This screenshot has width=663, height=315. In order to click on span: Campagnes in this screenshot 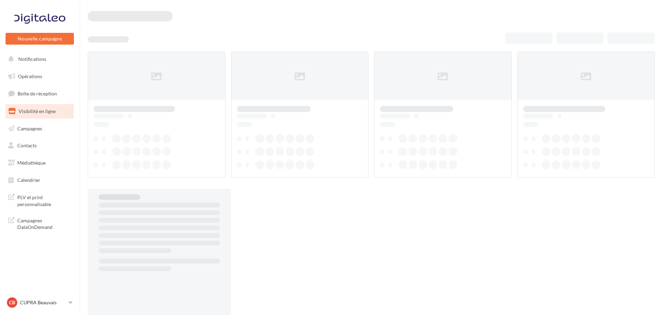, I will do `click(30, 128)`.